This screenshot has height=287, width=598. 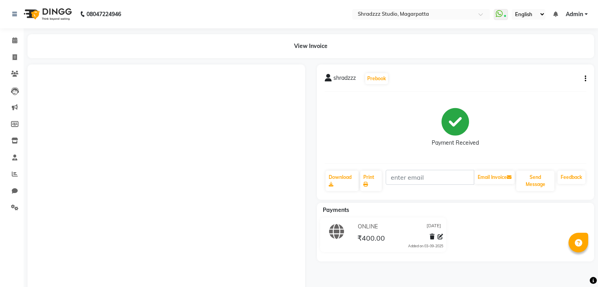 What do you see at coordinates (495, 177) in the screenshot?
I see `button: Email Invoice` at bounding box center [495, 177].